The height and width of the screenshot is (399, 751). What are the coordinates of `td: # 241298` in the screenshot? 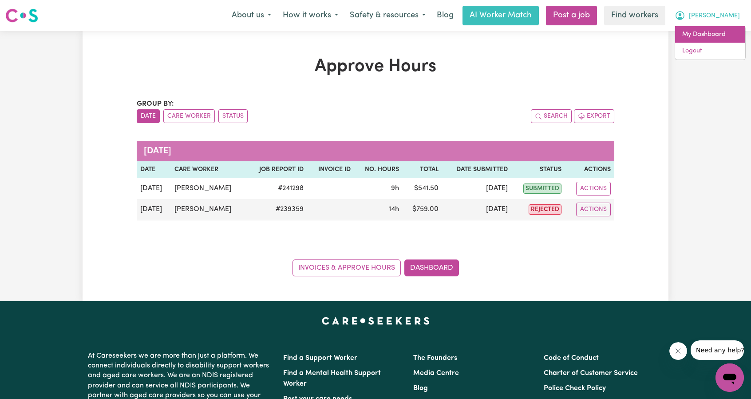 It's located at (277, 188).